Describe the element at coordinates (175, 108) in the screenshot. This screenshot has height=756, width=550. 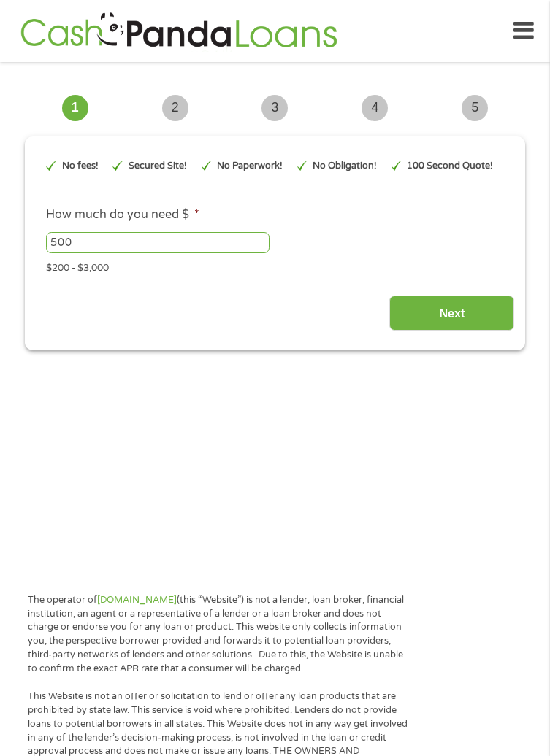
I see `span: 2` at that location.